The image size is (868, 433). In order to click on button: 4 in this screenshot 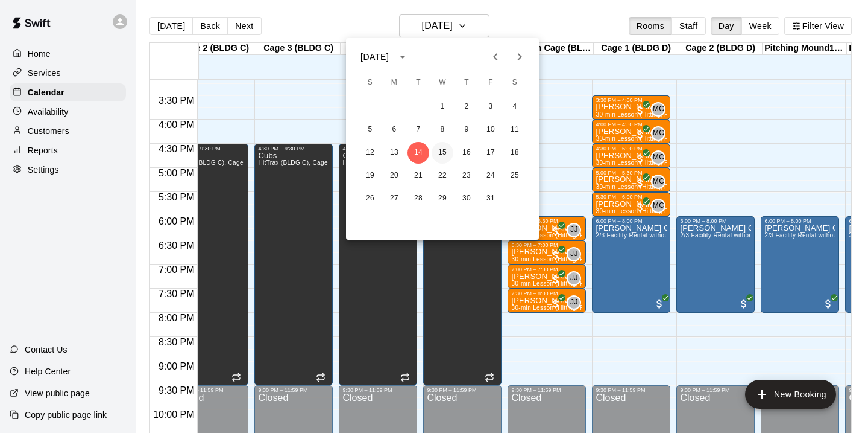, I will do `click(515, 107)`.